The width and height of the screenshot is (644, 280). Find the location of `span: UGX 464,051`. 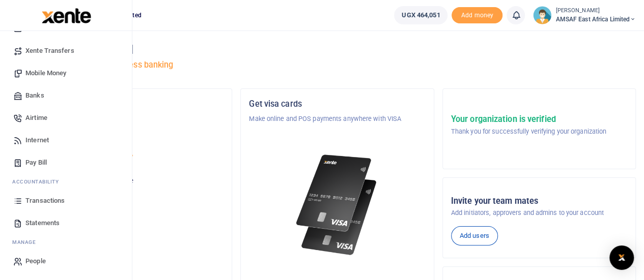

span: UGX 464,051 is located at coordinates (420, 16).